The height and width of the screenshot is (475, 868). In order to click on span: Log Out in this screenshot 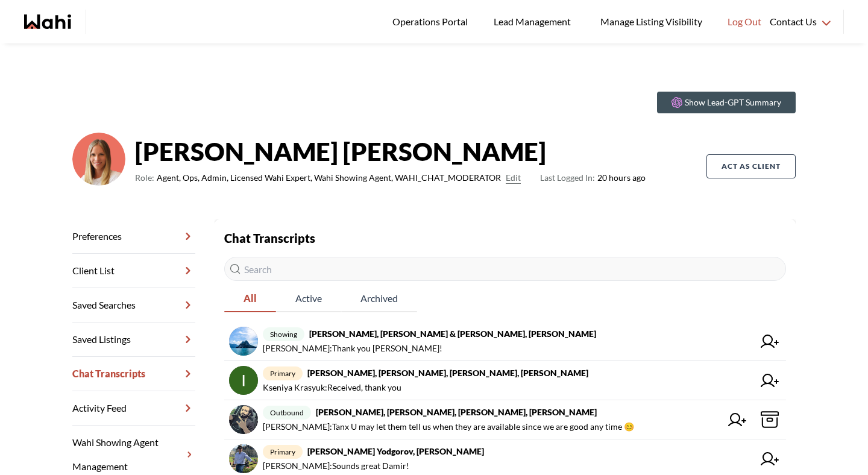, I will do `click(745, 22)`.